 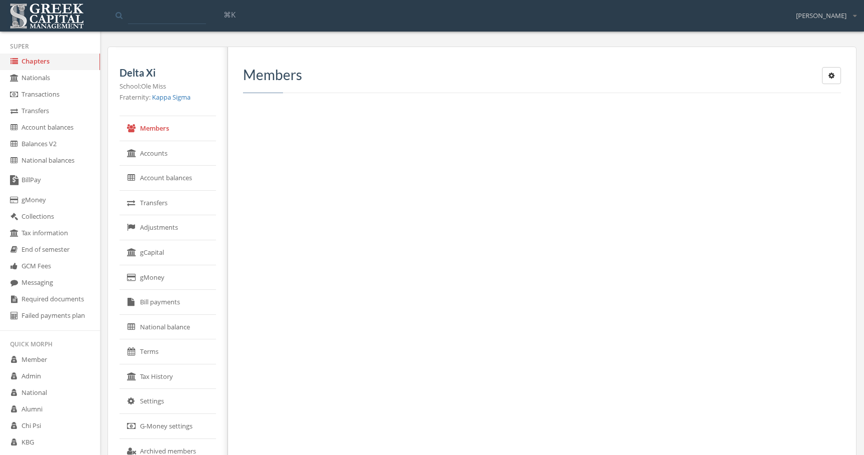 What do you see at coordinates (168, 92) in the screenshot?
I see `p: School: Ole Miss Fraternity:` at bounding box center [168, 92].